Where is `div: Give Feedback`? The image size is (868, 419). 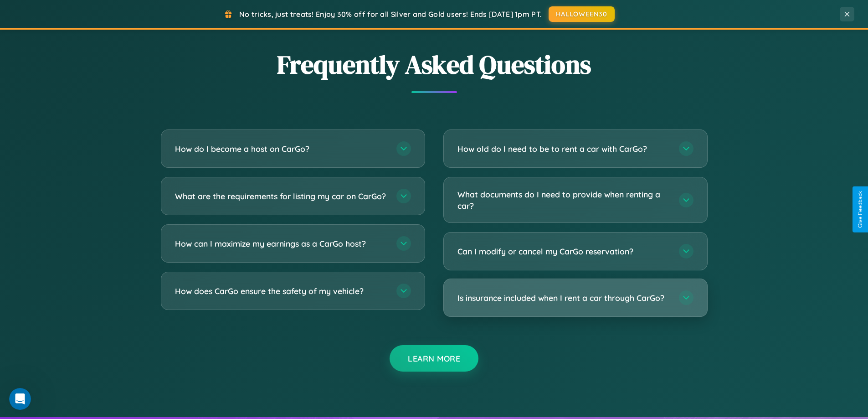
div: Give Feedback is located at coordinates (860, 209).